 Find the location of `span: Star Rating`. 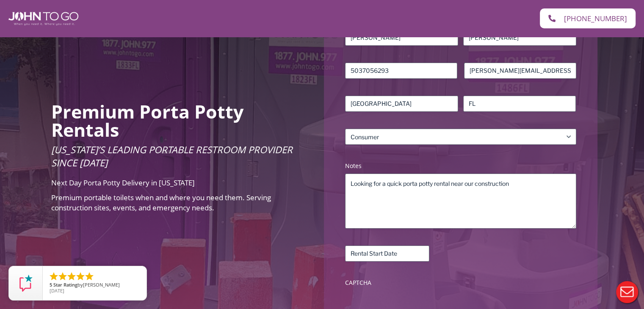

span: Star Rating is located at coordinates (65, 284).